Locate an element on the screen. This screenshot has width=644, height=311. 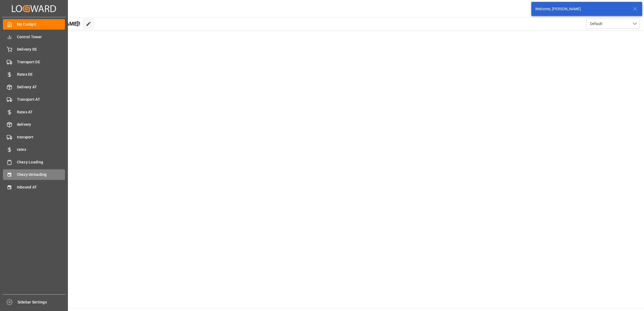
span: Default is located at coordinates (596, 24).